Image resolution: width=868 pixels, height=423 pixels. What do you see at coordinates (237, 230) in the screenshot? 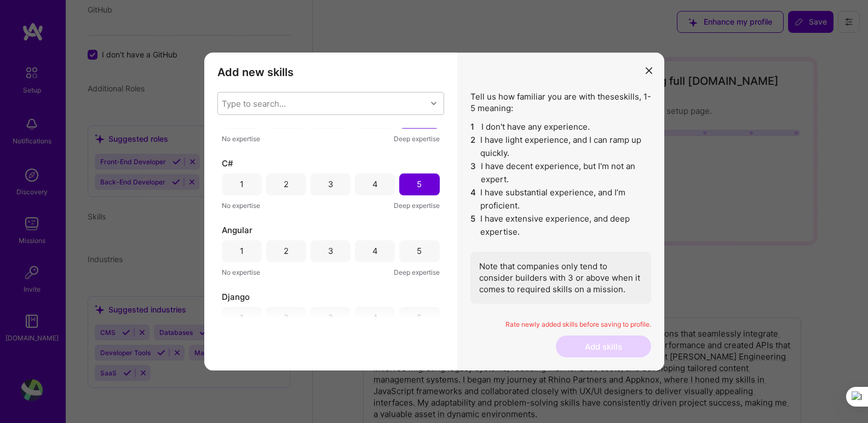
I see `span: Angular` at bounding box center [237, 230].